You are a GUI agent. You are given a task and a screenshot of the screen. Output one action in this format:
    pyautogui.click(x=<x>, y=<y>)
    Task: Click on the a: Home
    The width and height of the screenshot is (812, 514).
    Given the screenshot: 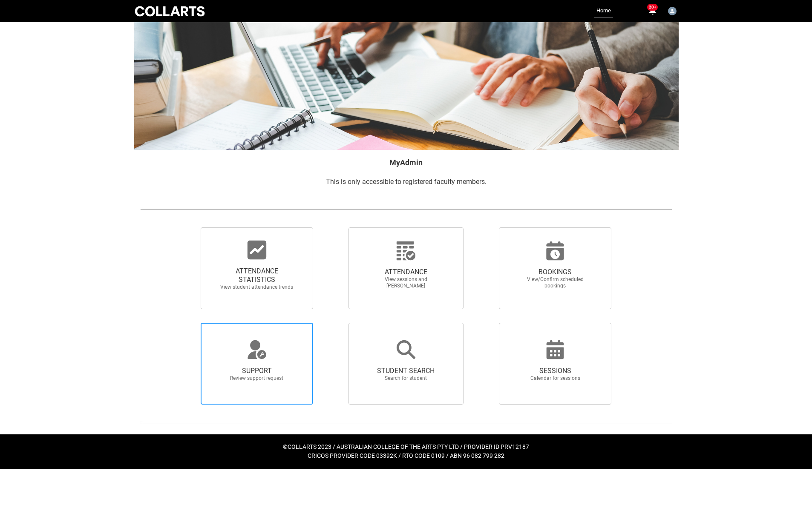 What is the action you would take?
    pyautogui.click(x=604, y=11)
    